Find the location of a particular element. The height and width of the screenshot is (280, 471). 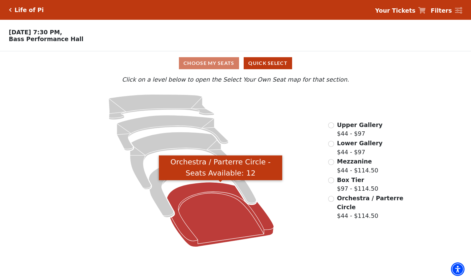

button: Quick Select is located at coordinates (268, 63).